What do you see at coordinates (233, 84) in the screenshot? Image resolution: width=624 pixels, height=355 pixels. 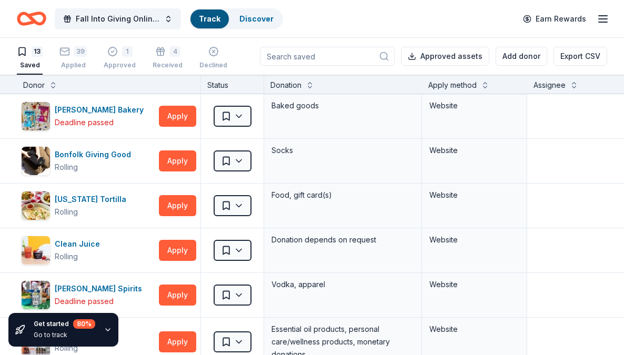 I see `div: Status` at bounding box center [233, 84].